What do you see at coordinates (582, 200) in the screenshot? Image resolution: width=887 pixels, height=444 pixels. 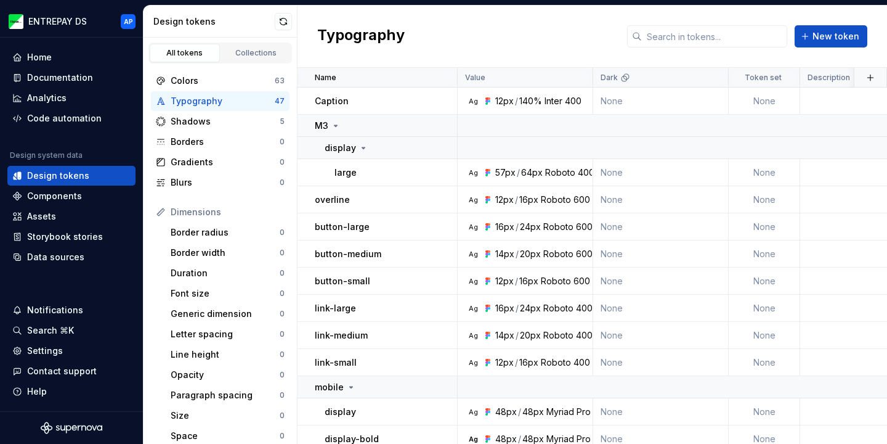 I see `div: 600` at bounding box center [582, 200].